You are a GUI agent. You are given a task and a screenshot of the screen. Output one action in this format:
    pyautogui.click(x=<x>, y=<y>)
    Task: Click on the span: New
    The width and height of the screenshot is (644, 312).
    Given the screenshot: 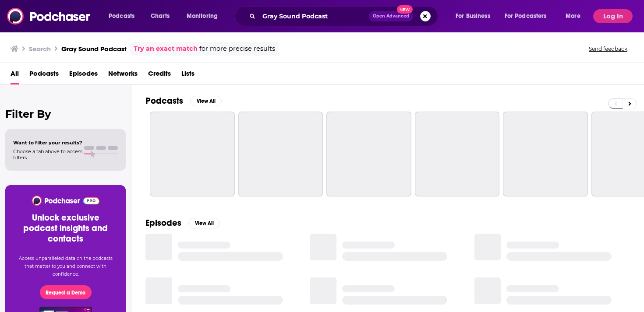 What is the action you would take?
    pyautogui.click(x=405, y=9)
    